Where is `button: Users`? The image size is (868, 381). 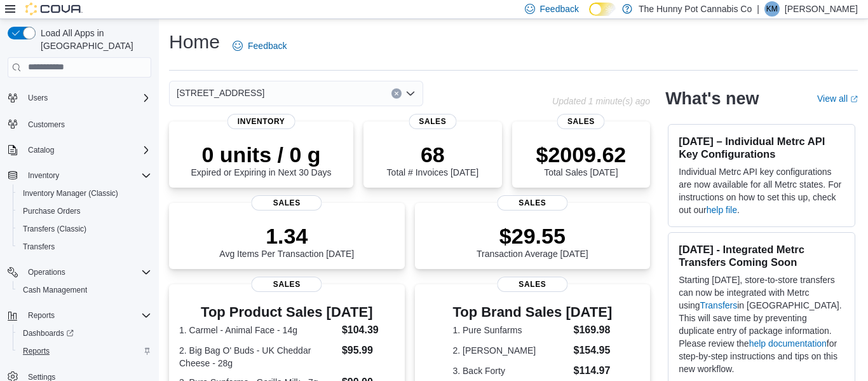
button: Users is located at coordinates (37, 98).